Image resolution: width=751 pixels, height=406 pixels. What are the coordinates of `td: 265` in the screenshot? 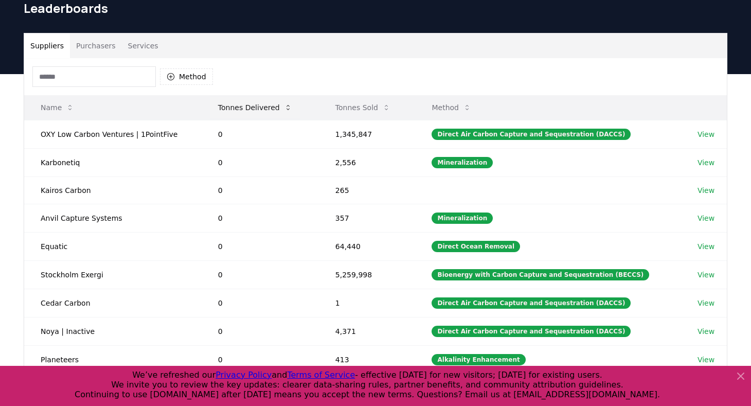 It's located at (367, 190).